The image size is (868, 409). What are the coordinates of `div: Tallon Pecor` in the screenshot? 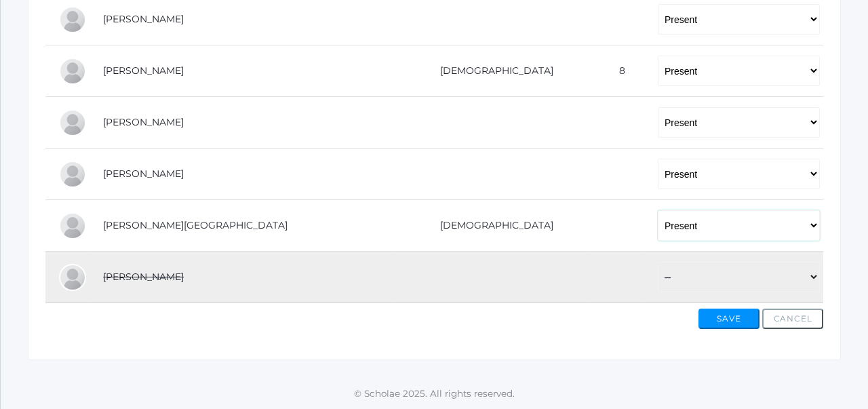 It's located at (72, 225).